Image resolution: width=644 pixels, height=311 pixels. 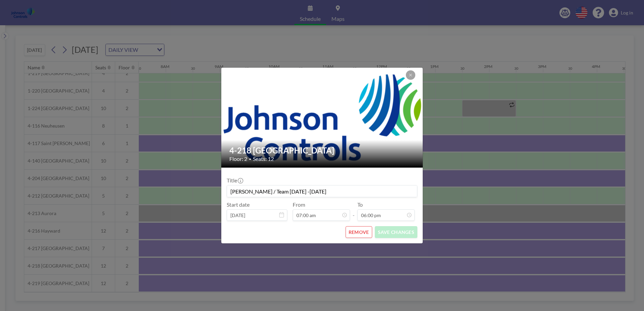 I want to click on label: Title, so click(x=235, y=180).